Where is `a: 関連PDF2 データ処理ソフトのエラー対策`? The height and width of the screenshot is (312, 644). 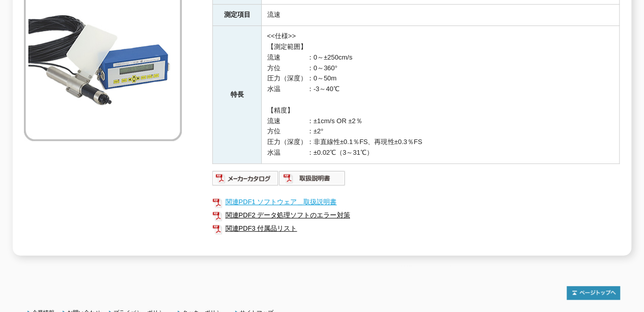
a: 関連PDF2 データ処理ソフトのエラー対策 is located at coordinates (416, 215).